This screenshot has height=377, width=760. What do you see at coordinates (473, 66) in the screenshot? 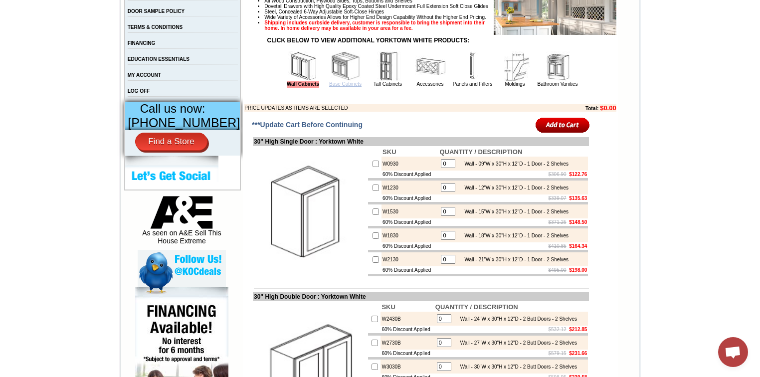
I see `img: Panels and Fillers` at bounding box center [473, 66].